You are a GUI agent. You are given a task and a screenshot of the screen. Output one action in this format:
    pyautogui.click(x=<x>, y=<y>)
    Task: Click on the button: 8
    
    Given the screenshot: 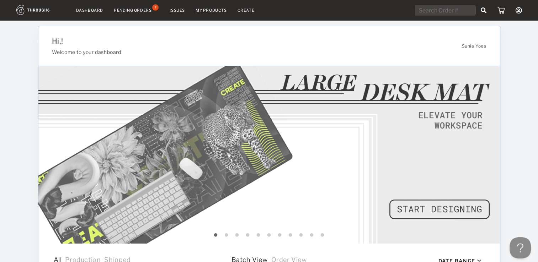 What is the action you would take?
    pyautogui.click(x=291, y=236)
    